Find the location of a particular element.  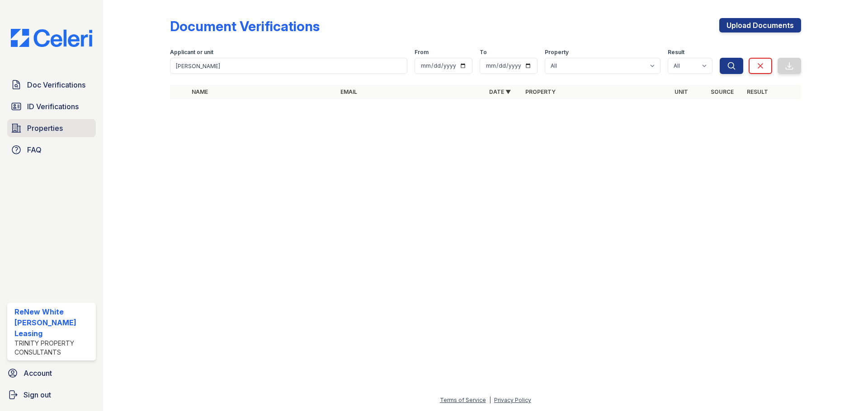

a: Result is located at coordinates (757, 92).